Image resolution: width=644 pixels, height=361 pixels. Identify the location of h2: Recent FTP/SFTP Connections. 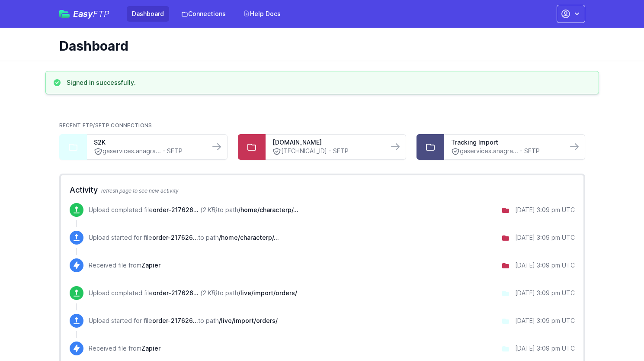
(322, 126).